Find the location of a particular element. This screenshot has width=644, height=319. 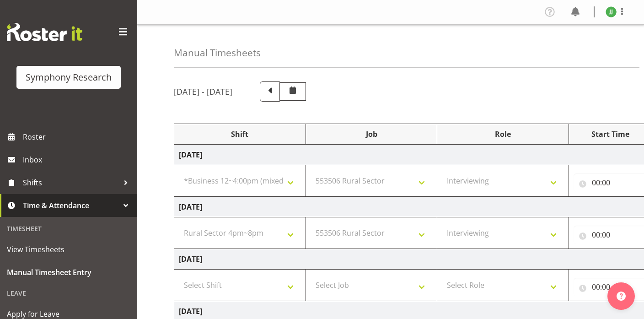

div: Shift is located at coordinates (240, 134).